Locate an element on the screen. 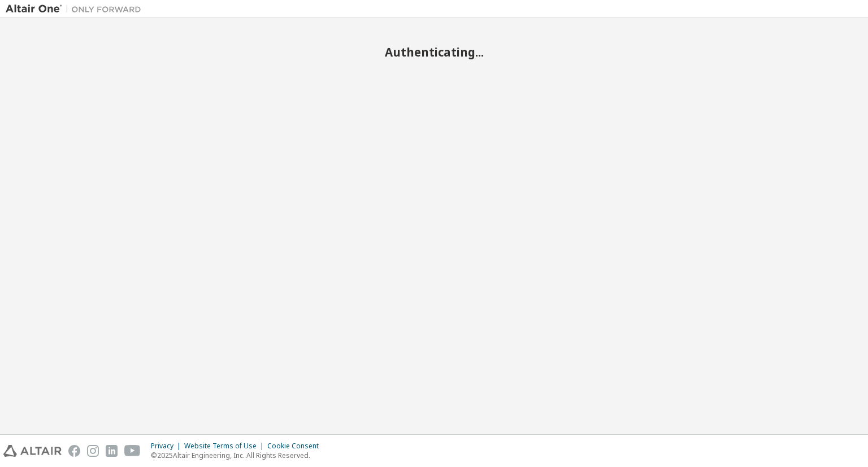 This screenshot has width=868, height=467. img: altair_logo.svg is located at coordinates (32, 451).